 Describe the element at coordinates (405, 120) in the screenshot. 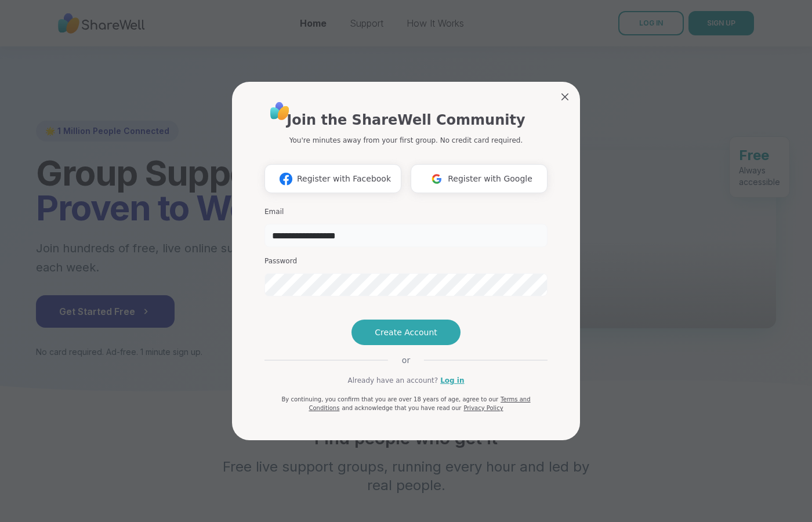

I see `h1: Join the ShareWell Community` at that location.